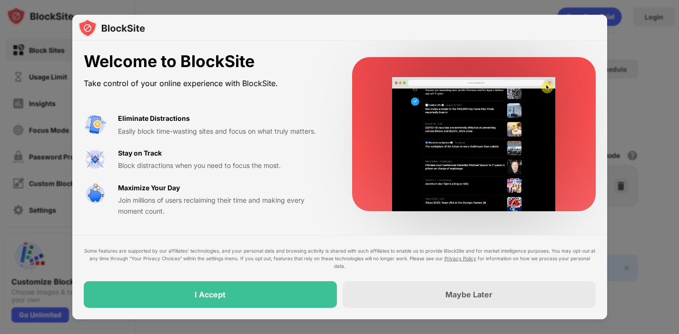  I want to click on img: value-safe-time.svg, so click(95, 194).